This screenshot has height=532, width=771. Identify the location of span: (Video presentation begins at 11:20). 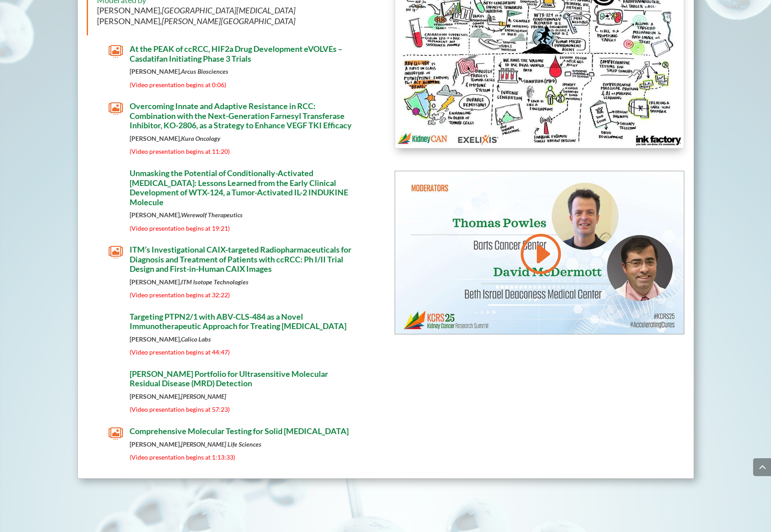
(179, 151).